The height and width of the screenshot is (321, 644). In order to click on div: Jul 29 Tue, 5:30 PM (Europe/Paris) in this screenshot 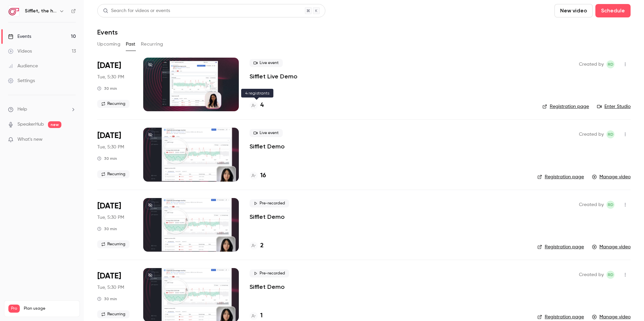, I will do `click(115, 154)`.